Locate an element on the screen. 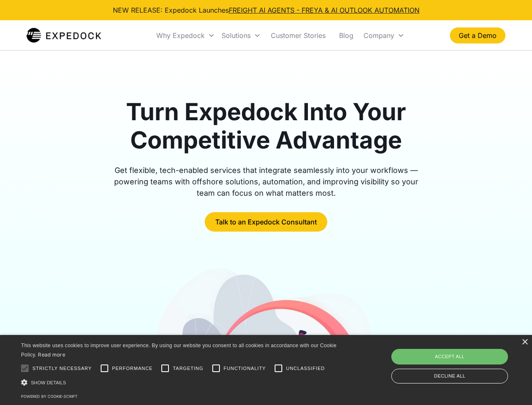 This screenshot has width=532, height=405. a: Get a Demo is located at coordinates (478, 35).